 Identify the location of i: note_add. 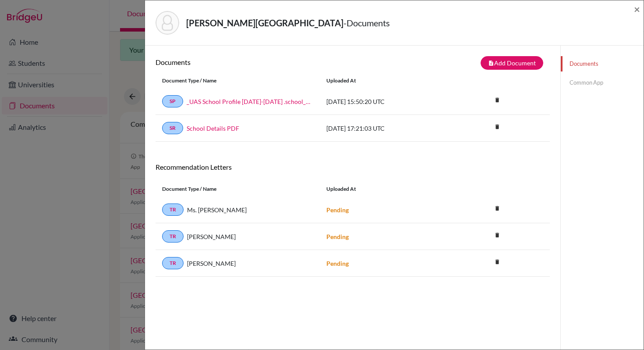
(491, 63).